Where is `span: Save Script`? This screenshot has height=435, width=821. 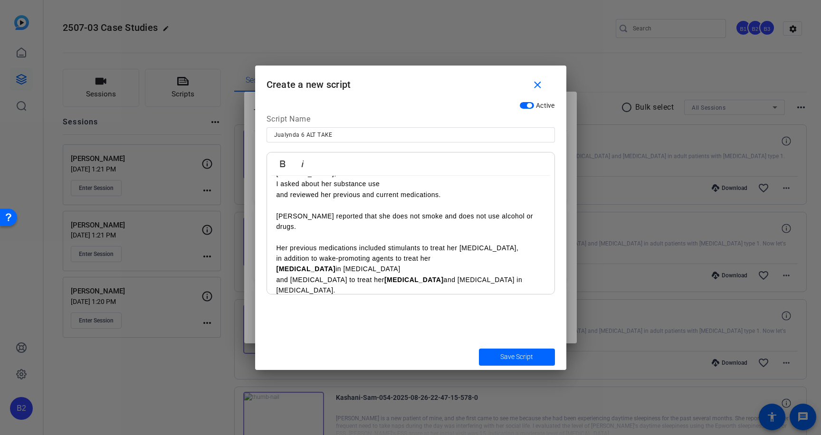
span: Save Script is located at coordinates (516, 357).